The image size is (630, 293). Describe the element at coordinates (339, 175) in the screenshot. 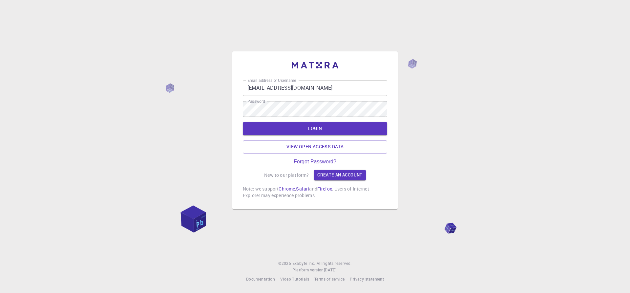

I see `a: Create an account` at that location.